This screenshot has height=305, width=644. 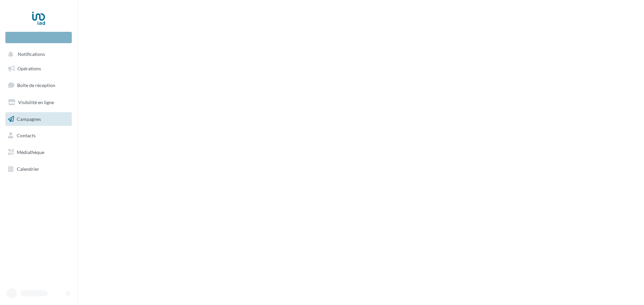 What do you see at coordinates (38, 169) in the screenshot?
I see `a: Calendrier` at bounding box center [38, 169].